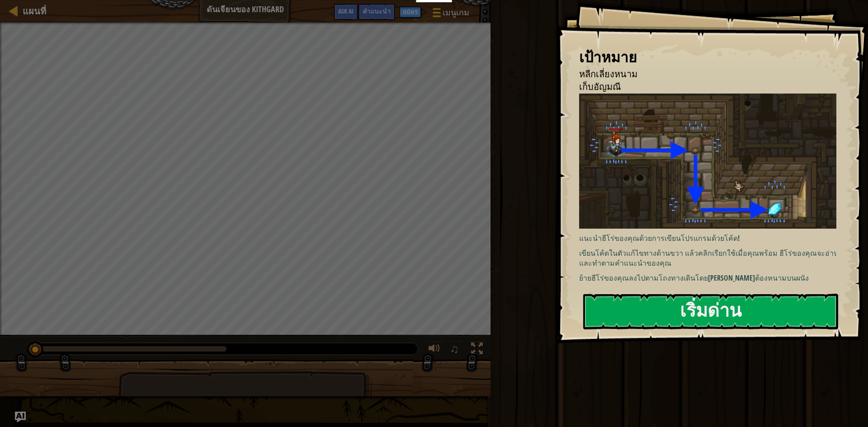  What do you see at coordinates (450, 14) in the screenshot?
I see `button: เมนูเกม` at bounding box center [450, 14].